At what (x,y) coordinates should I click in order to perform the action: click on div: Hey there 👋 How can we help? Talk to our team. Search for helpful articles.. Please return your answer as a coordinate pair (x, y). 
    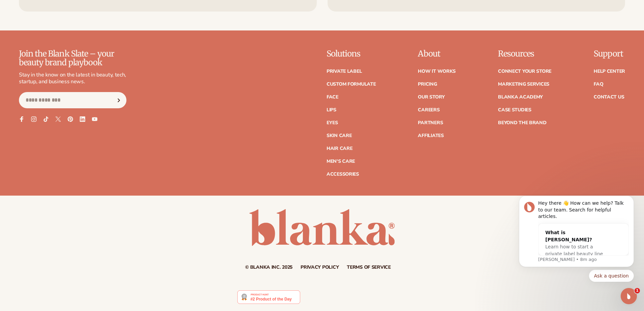
    Looking at the image, I should click on (75, 16).